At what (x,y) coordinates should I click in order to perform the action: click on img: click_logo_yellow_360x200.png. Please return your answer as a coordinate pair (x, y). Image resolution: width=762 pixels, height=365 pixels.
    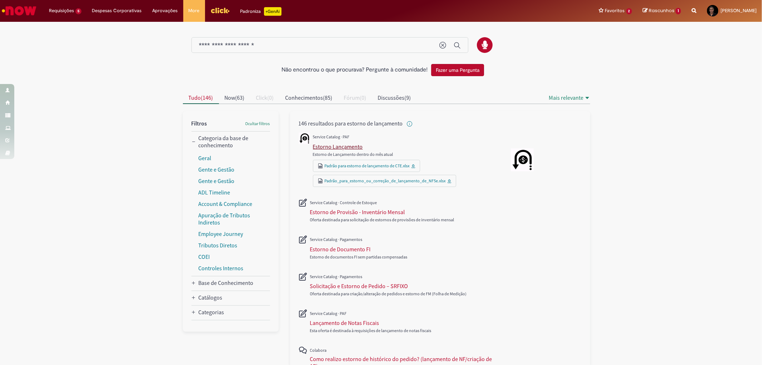
    Looking at the image, I should click on (220, 10).